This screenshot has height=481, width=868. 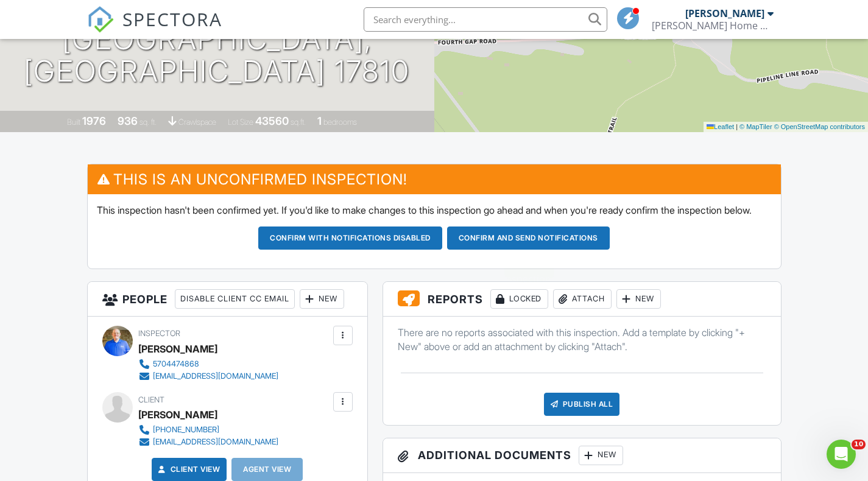 I want to click on div: 1976, so click(x=93, y=121).